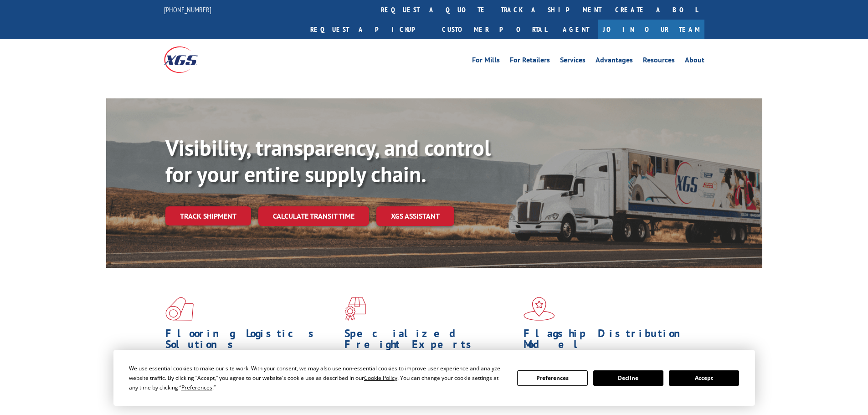 This screenshot has width=868, height=415. Describe the element at coordinates (313, 216) in the screenshot. I see `a: Calculate transit time` at that location.